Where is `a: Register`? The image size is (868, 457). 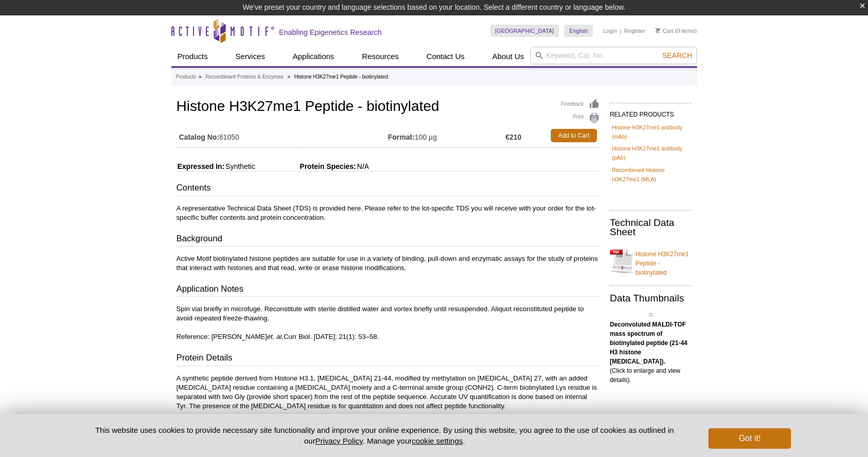
a: Register is located at coordinates (634, 31).